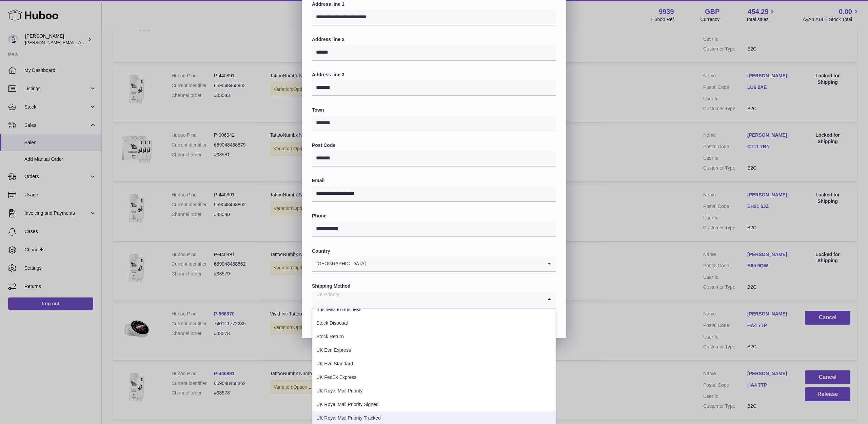 This screenshot has width=868, height=424. I want to click on label: Shipping Method, so click(434, 286).